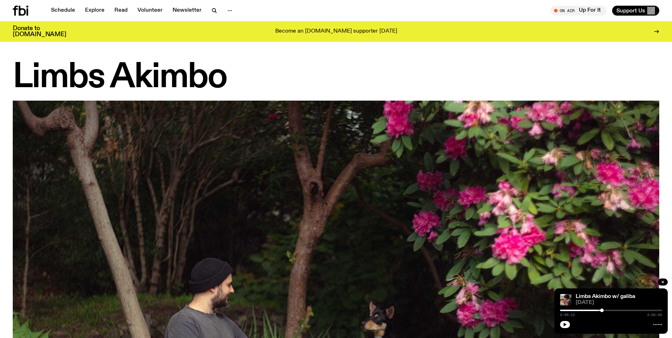 The width and height of the screenshot is (672, 338). Describe the element at coordinates (150, 11) in the screenshot. I see `a: Volunteer` at that location.